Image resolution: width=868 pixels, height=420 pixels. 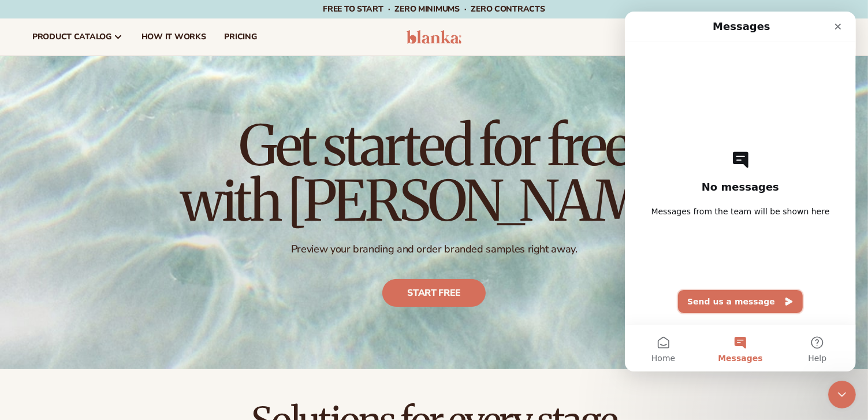 What do you see at coordinates (192, 337) in the screenshot?
I see `button: Help` at bounding box center [192, 337].